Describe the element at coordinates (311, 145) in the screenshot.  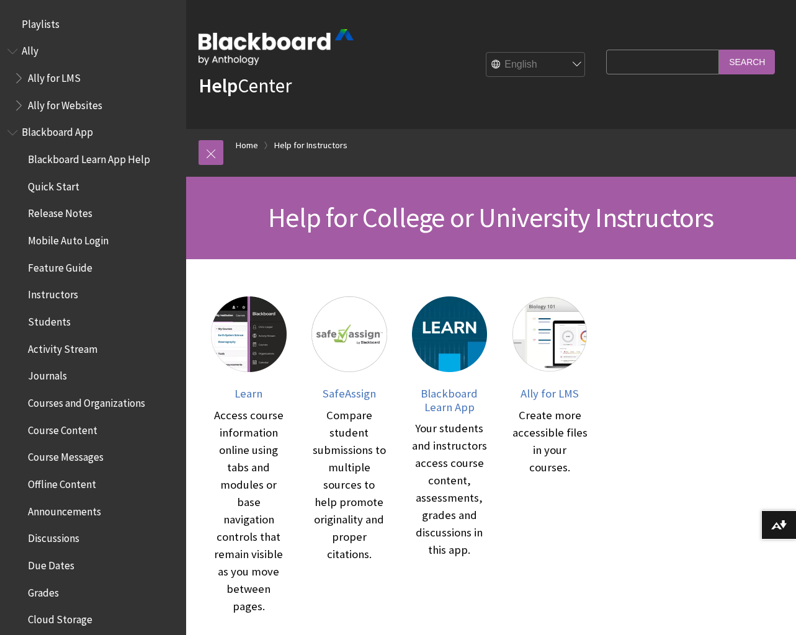
I see `a: Help for Instructors` at that location.